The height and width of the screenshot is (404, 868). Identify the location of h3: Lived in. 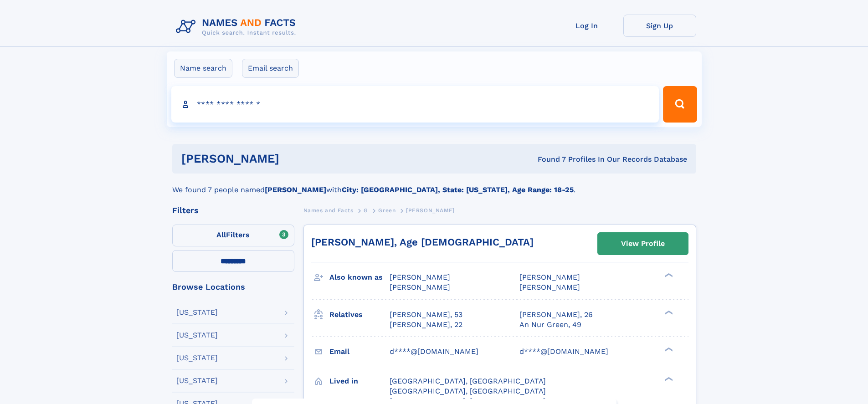
(359, 381).